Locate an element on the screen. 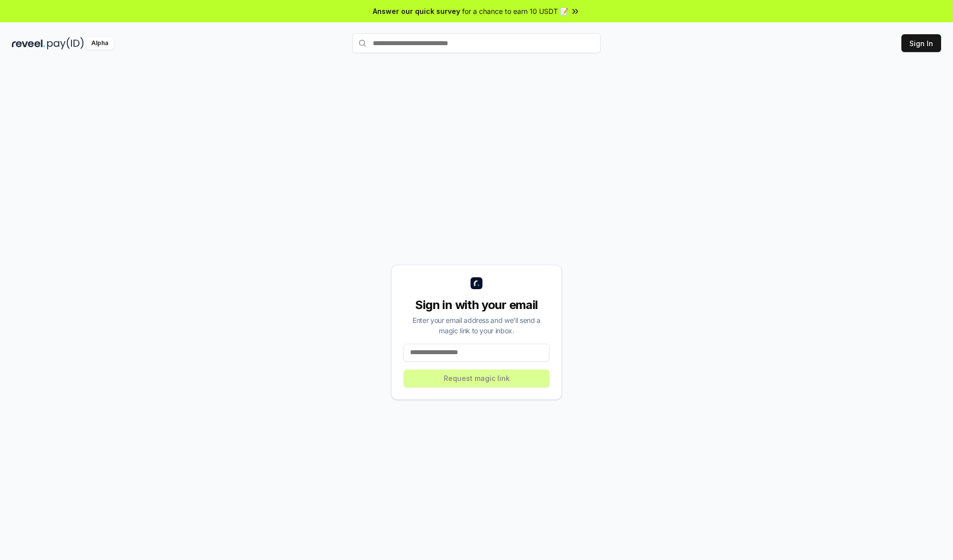  img: logo_small is located at coordinates (477, 283).